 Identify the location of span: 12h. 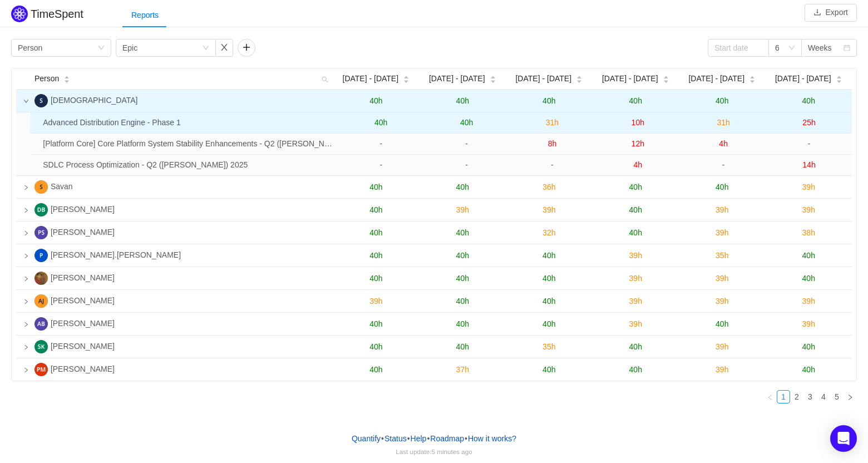
(638, 144).